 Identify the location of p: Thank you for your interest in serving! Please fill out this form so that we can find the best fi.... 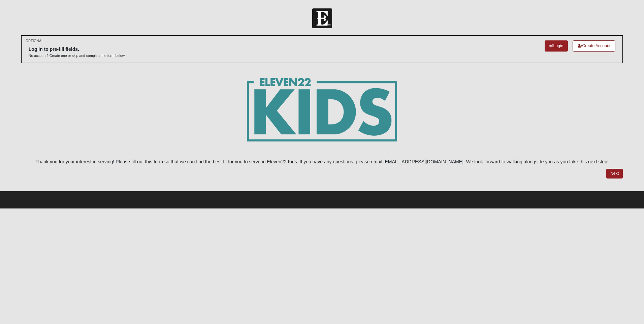
(322, 162).